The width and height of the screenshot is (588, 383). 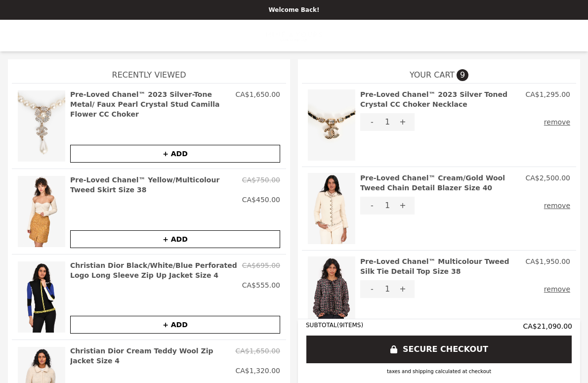 I want to click on p: Welcome Back!, so click(x=294, y=10).